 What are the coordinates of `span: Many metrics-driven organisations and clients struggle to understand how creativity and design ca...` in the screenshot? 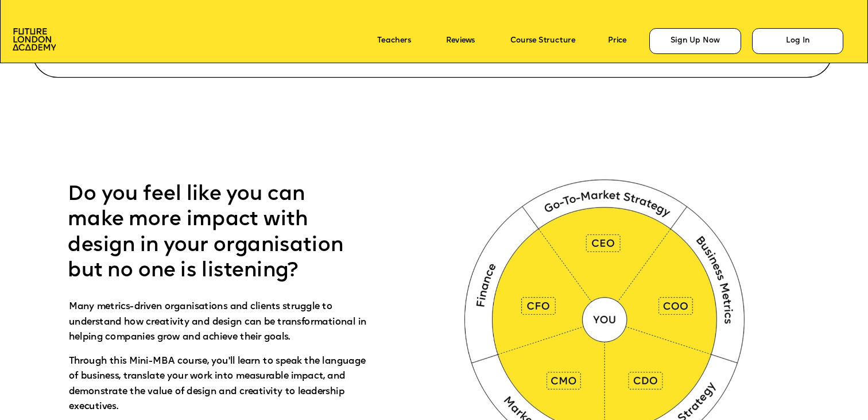 It's located at (219, 322).